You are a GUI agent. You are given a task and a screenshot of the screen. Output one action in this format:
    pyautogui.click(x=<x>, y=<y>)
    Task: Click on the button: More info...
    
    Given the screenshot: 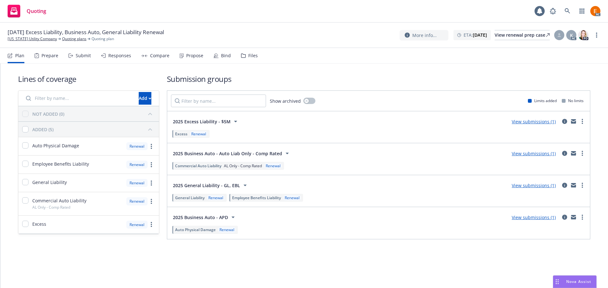 What is the action you would take?
    pyautogui.click(x=424, y=35)
    